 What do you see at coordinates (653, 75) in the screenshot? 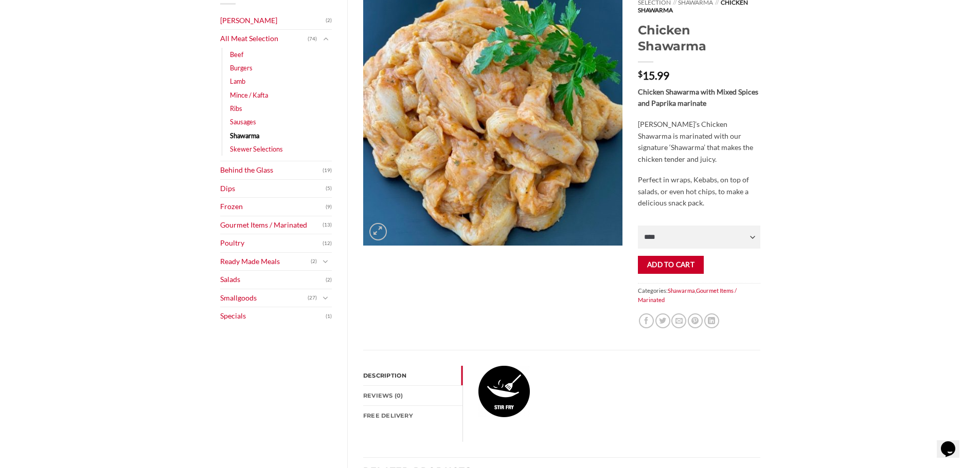
I see `bdi: 15.99` at bounding box center [653, 75].